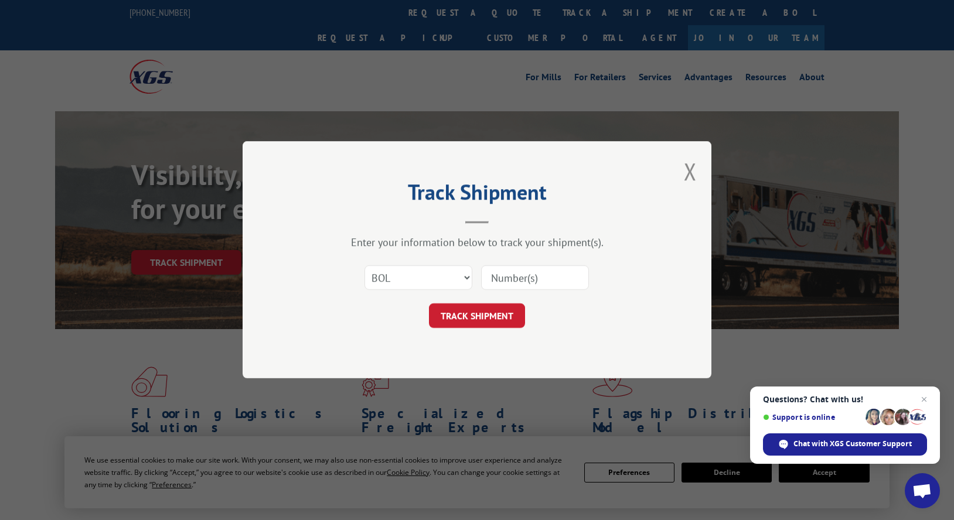  What do you see at coordinates (535, 278) in the screenshot?
I see `input: Number(s)` at bounding box center [535, 278].